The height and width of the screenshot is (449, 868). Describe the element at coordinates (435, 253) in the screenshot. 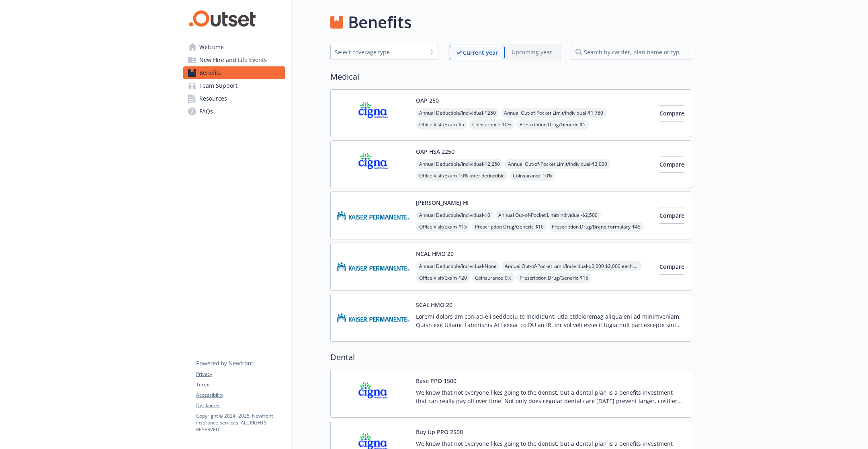

I see `button: NCAL HMO 20` at that location.